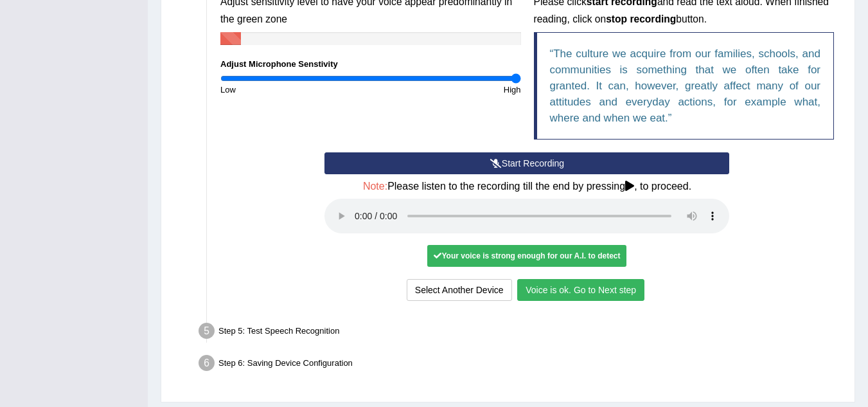 The image size is (868, 407). What do you see at coordinates (685, 85) in the screenshot?
I see `q: The culture we acquire from our families, schools, and communities is something that we often tak...` at bounding box center [685, 85].